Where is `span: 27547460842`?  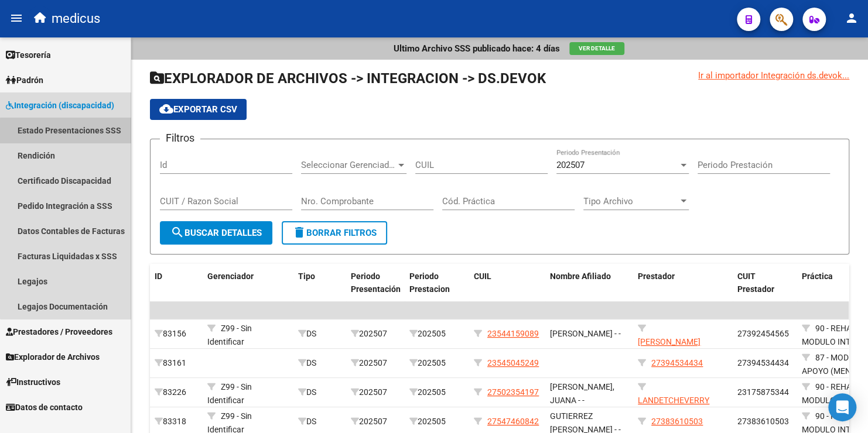 span: 27547460842 is located at coordinates (513, 421).